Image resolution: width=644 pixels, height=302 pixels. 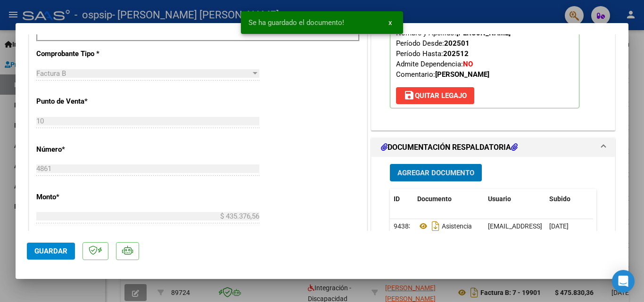 What do you see at coordinates (436, 173) in the screenshot?
I see `span: Agregar Documento` at bounding box center [436, 173].